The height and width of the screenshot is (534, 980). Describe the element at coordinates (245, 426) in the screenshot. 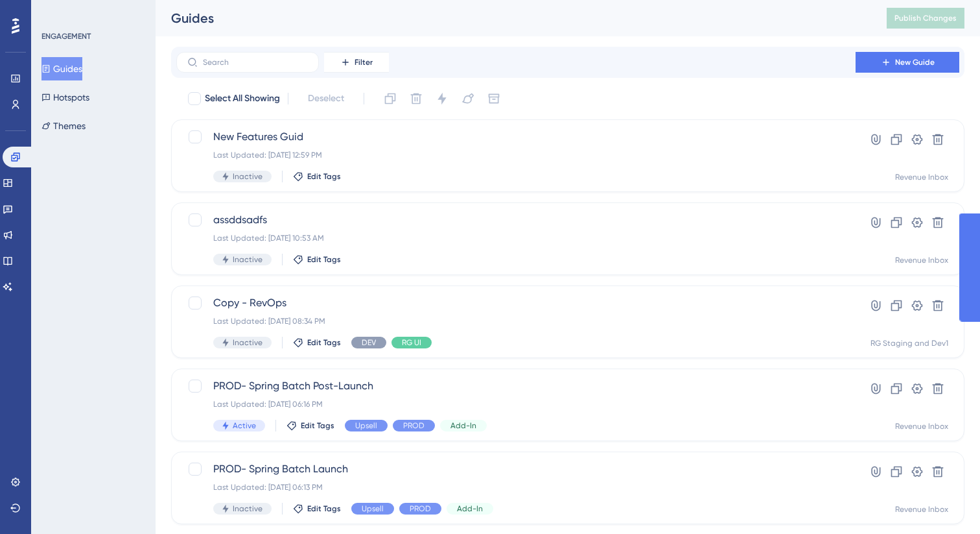

I see `span: Active` at that location.